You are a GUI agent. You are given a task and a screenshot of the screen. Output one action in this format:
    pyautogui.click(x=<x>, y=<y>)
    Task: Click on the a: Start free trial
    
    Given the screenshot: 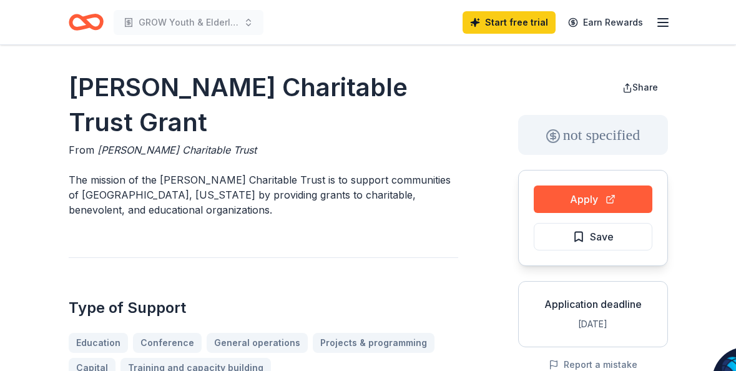 What is the action you would take?
    pyautogui.click(x=509, y=22)
    